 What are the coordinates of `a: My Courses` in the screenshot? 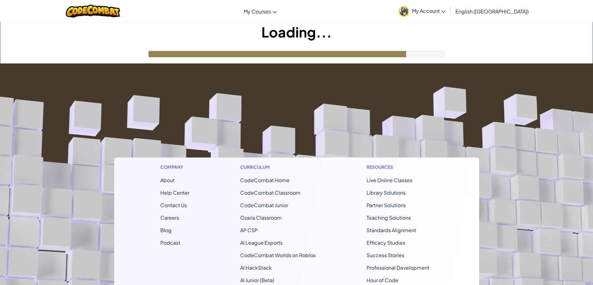 It's located at (260, 11).